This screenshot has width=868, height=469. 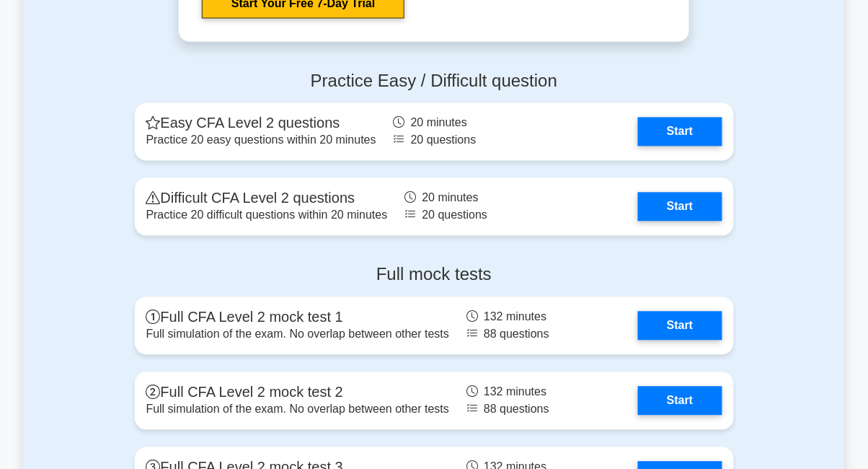 What do you see at coordinates (434, 275) in the screenshot?
I see `h4: Full mock tests` at bounding box center [434, 275].